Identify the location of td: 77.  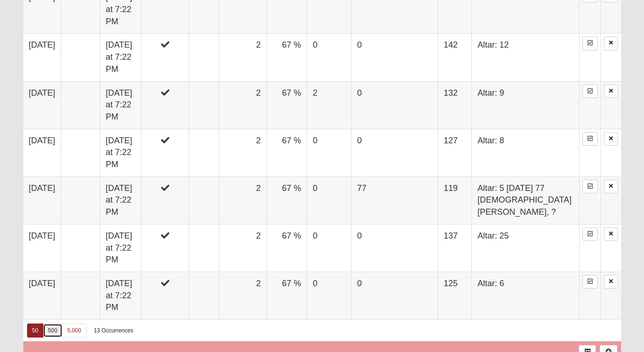
(395, 200).